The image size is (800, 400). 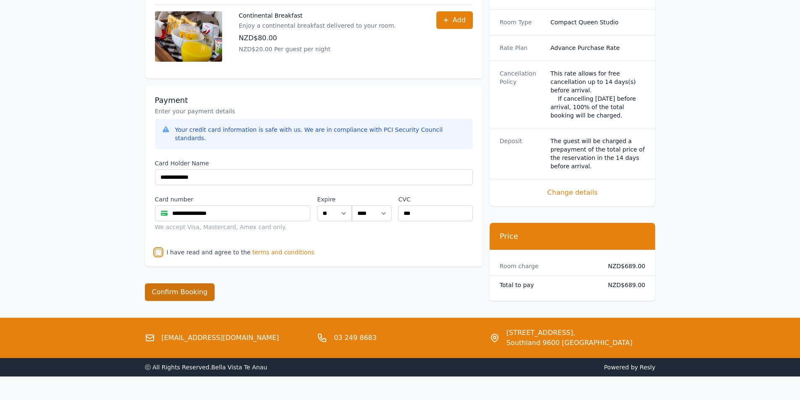 I want to click on span: Add, so click(x=459, y=20).